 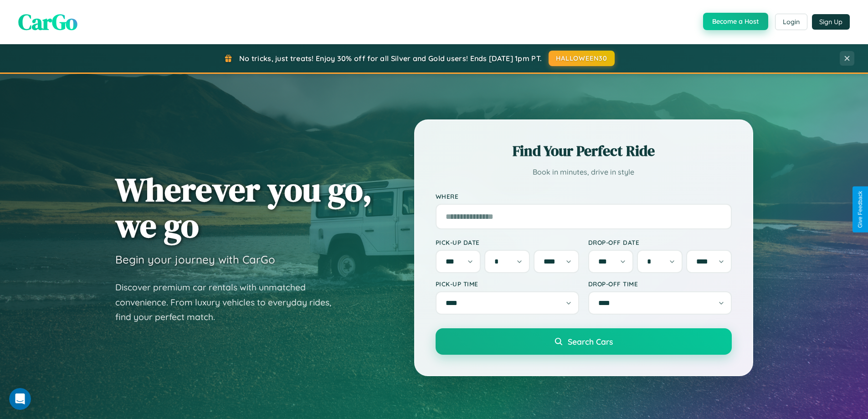 What do you see at coordinates (584, 341) in the screenshot?
I see `button: Search Cars` at bounding box center [584, 341].